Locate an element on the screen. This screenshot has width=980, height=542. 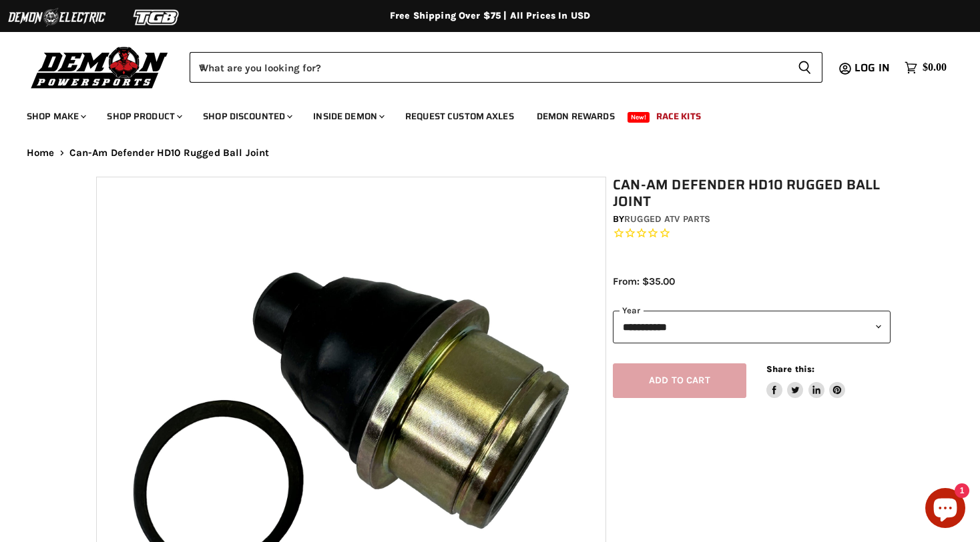
img: Demon Electric Logo 2 is located at coordinates (57, 17).